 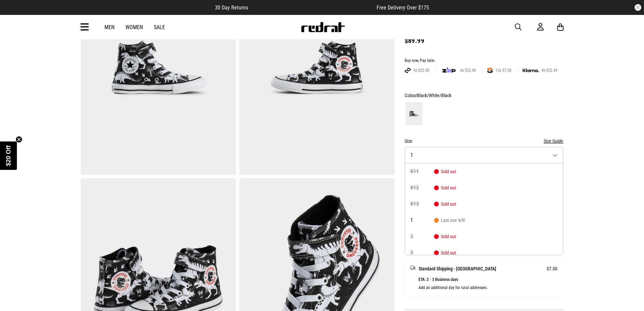 I want to click on span: 3, so click(x=422, y=252).